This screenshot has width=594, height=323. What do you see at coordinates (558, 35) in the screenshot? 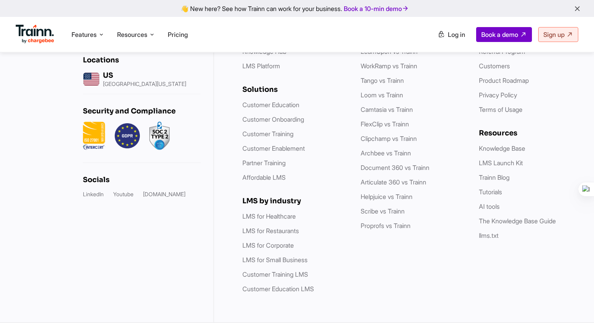
I see `a: Sign up` at bounding box center [558, 35].